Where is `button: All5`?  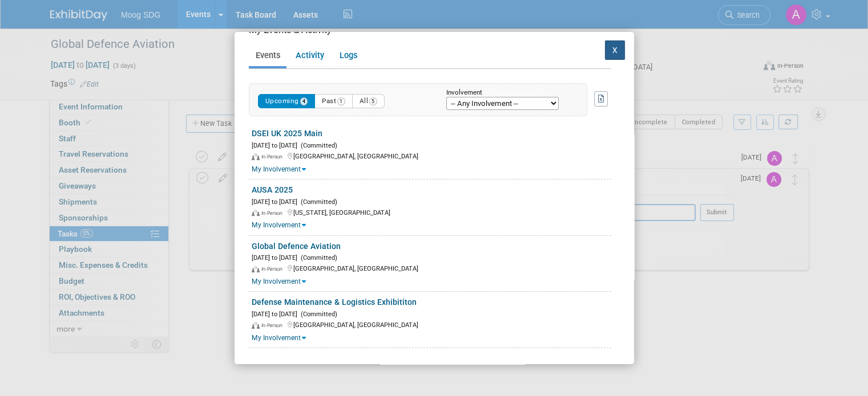 button: All5 is located at coordinates (368, 101).